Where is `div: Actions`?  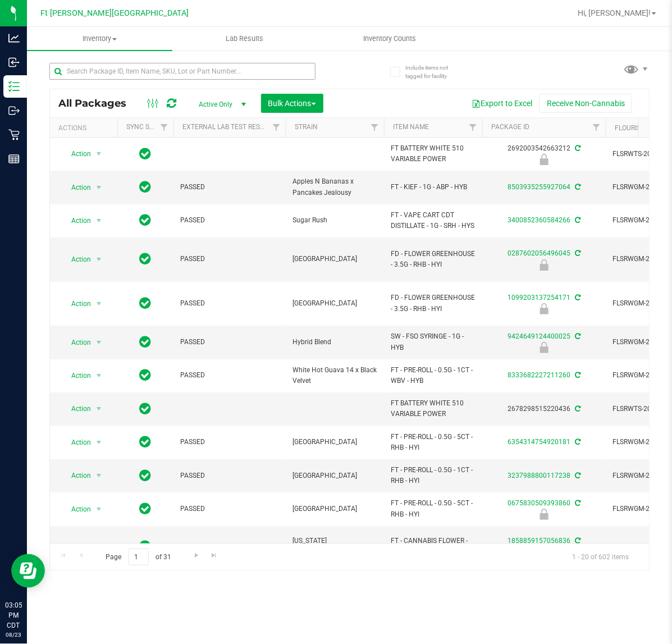
div: Actions is located at coordinates (86, 128).